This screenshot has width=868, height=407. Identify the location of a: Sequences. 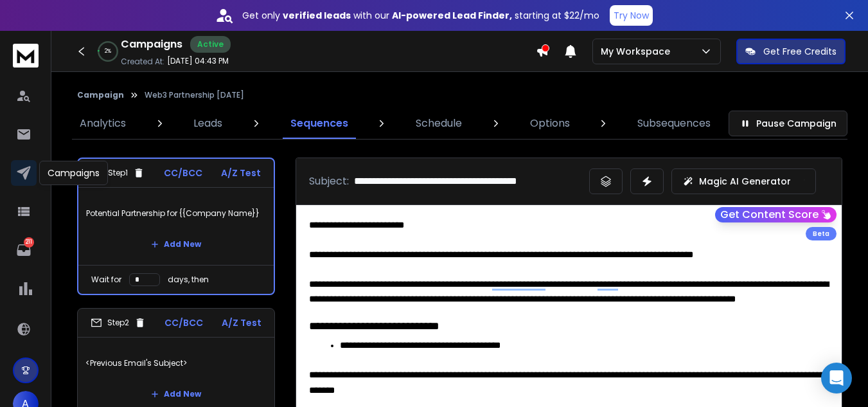
(319, 123).